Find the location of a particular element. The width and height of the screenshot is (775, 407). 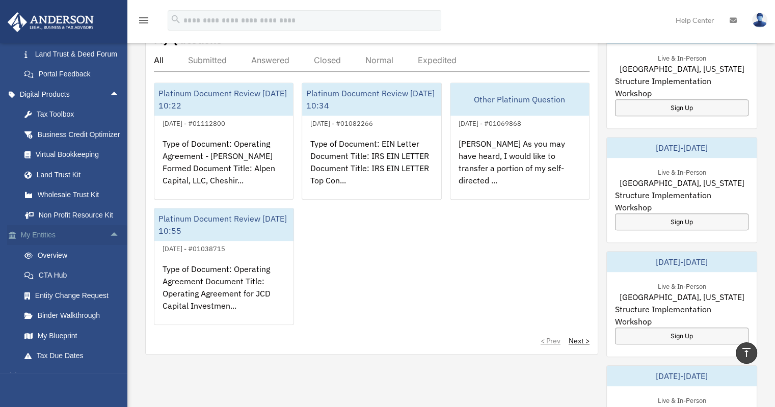

a: Next > is located at coordinates (579, 341).